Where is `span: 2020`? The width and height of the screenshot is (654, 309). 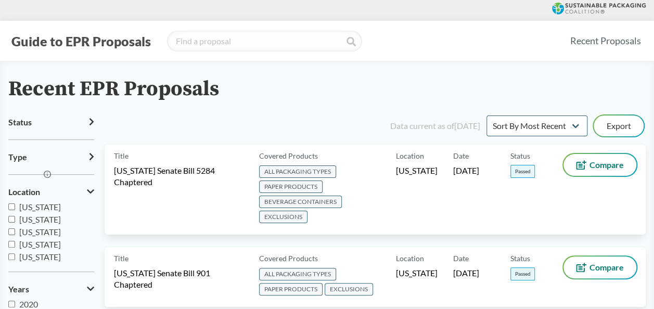 span: 2020 is located at coordinates (29, 304).